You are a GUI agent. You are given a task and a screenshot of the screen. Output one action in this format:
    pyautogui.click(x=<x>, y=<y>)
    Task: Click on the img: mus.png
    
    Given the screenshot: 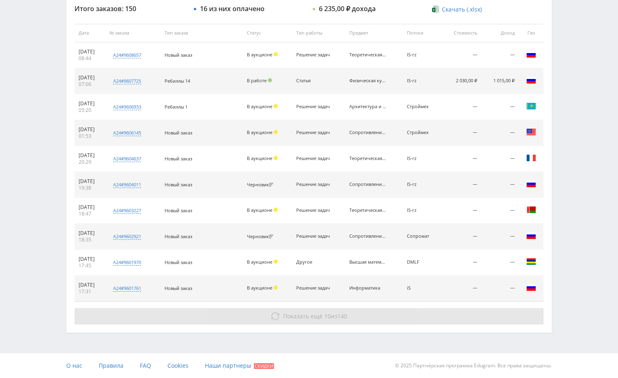 What is the action you would take?
    pyautogui.click(x=531, y=262)
    